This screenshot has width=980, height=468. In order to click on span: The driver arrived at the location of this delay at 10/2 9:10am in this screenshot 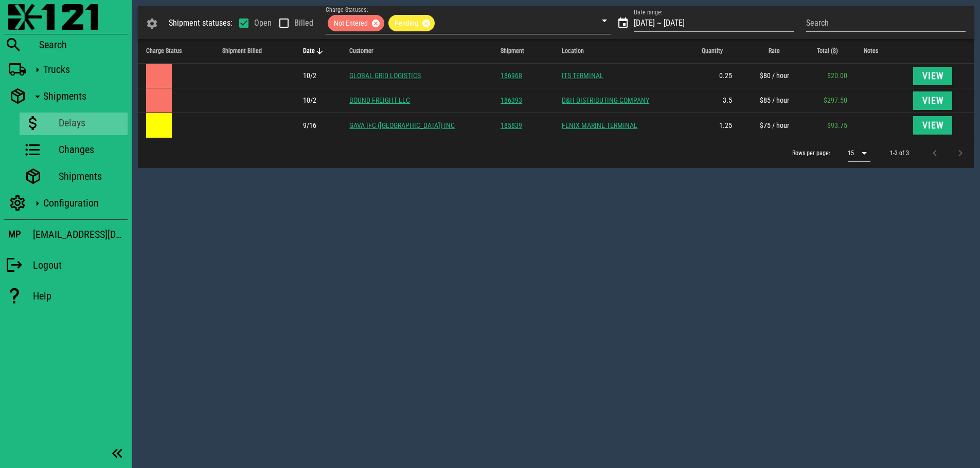, I will do `click(309, 100)`.